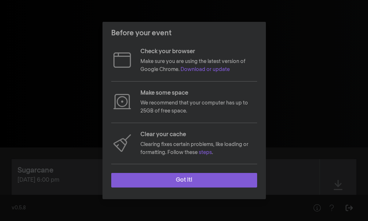  I want to click on p: Make some space, so click(199, 93).